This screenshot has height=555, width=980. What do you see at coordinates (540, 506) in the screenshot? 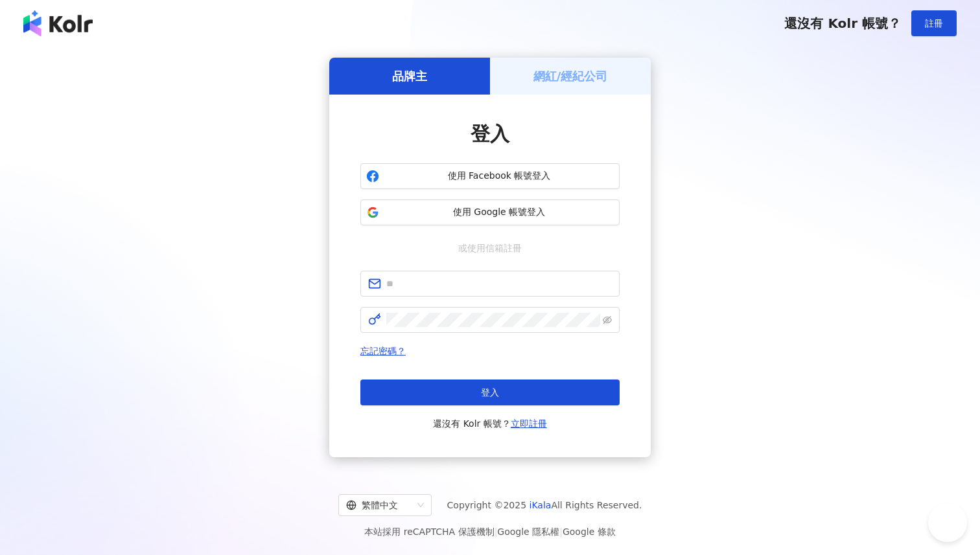
I see `a: iKala` at bounding box center [540, 506].